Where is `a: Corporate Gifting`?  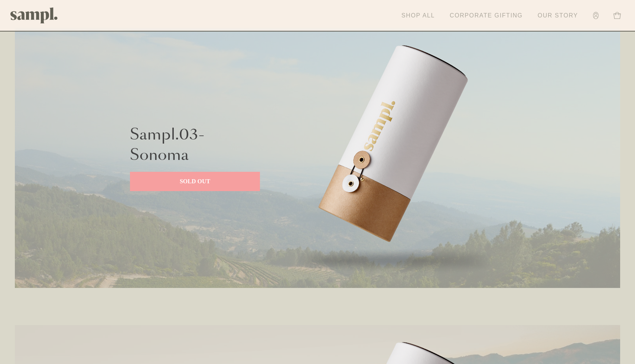 a: Corporate Gifting is located at coordinates (485, 16).